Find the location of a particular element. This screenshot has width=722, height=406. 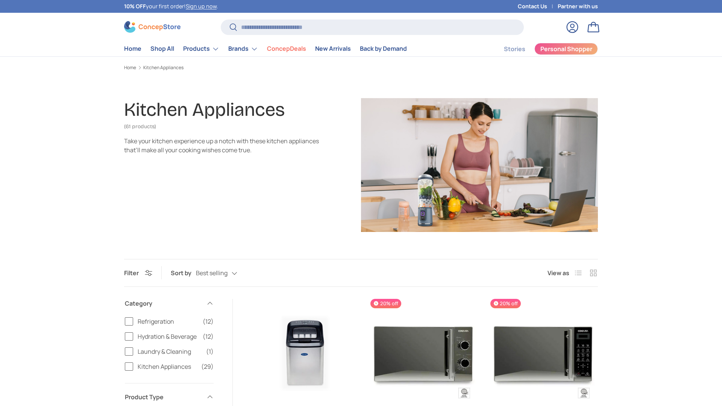

a: Back by Demand is located at coordinates (383, 48).